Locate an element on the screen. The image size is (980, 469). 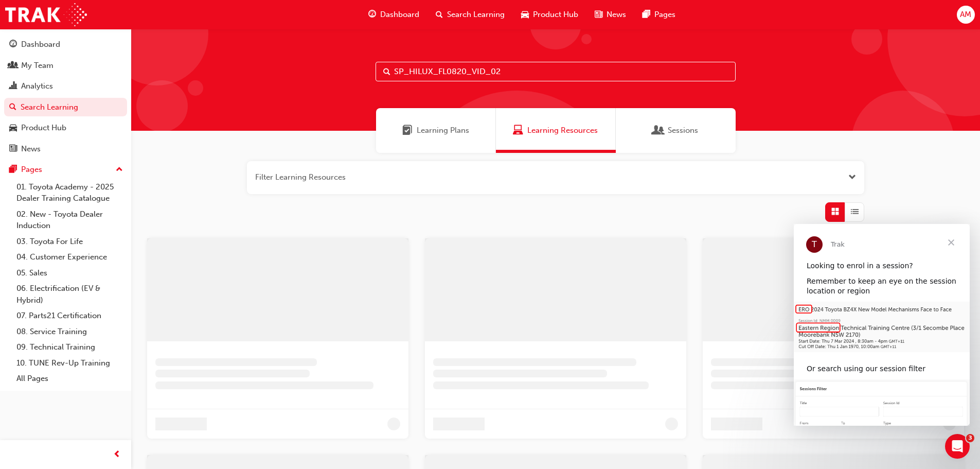
button: AM is located at coordinates (965, 14).